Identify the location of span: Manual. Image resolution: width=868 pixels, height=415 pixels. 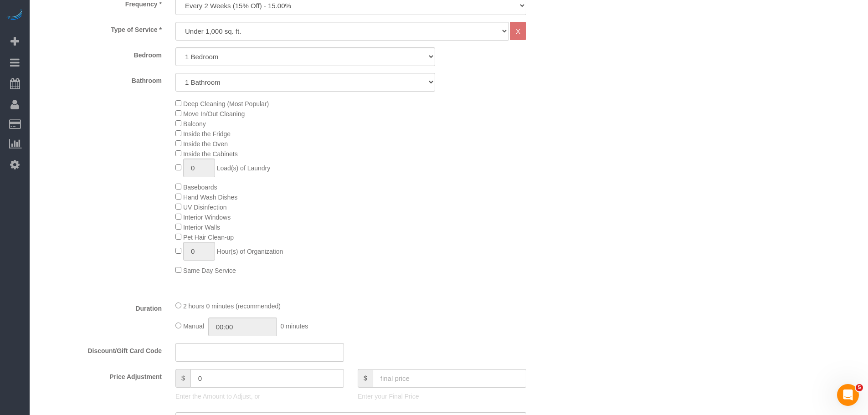
(193, 326).